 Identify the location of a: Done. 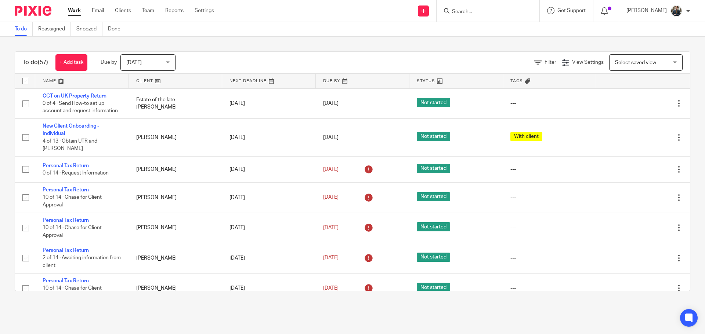
(117, 29).